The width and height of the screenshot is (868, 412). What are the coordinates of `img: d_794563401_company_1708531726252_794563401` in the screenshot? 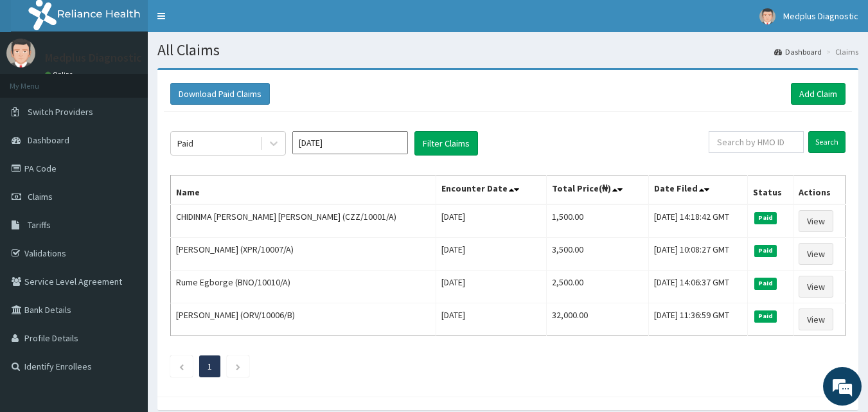 It's located at (38, 80).